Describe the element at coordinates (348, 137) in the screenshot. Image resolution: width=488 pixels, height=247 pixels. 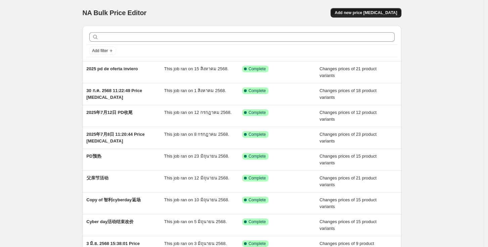
I see `span: Changes prices of 23 product variants` at that location.